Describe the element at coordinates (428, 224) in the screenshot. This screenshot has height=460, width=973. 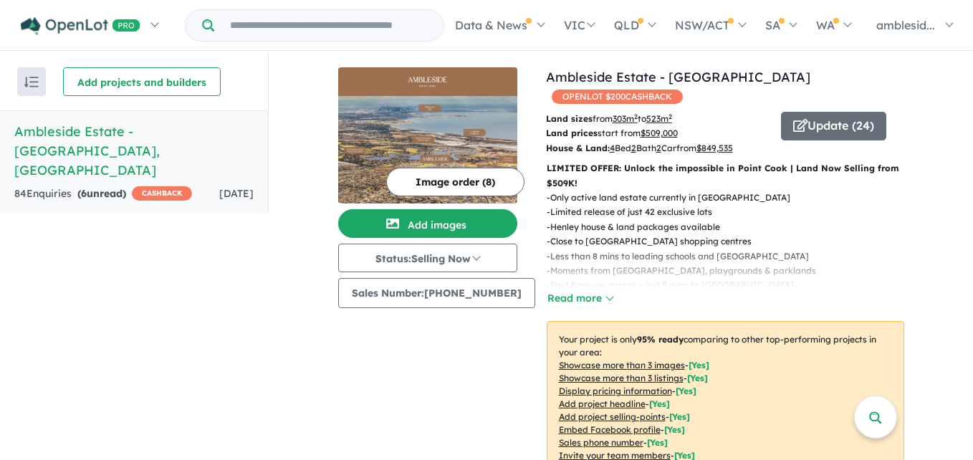
I see `button: Add images` at that location.